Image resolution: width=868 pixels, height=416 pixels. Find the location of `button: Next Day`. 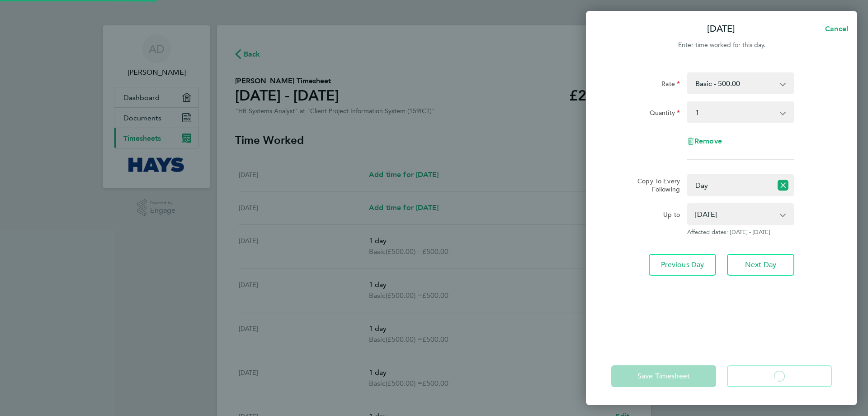

button: Next Day is located at coordinates (761, 265).